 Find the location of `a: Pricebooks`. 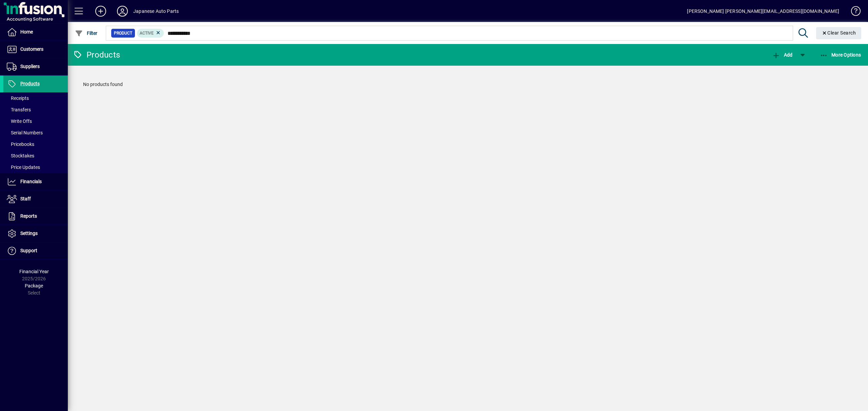

a: Pricebooks is located at coordinates (35, 144).